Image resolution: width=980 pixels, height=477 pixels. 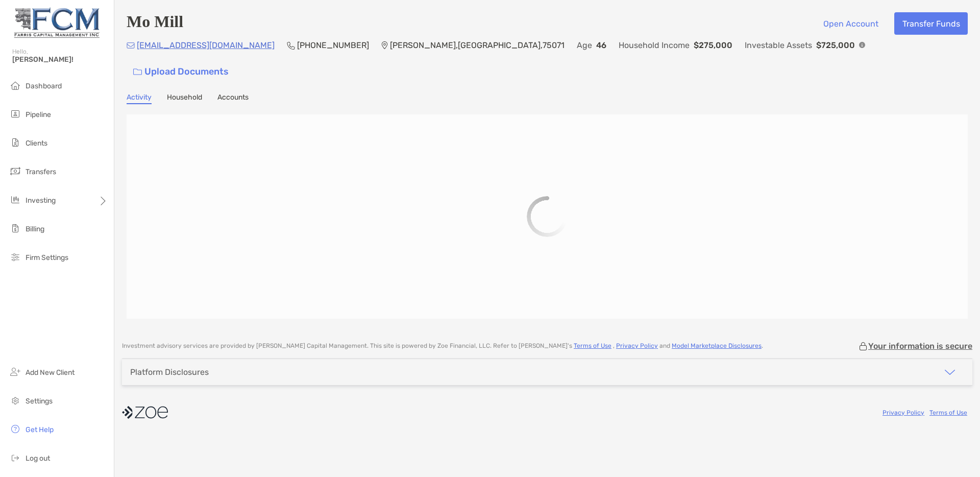 What do you see at coordinates (233, 99) in the screenshot?
I see `a: Accounts` at bounding box center [233, 99].